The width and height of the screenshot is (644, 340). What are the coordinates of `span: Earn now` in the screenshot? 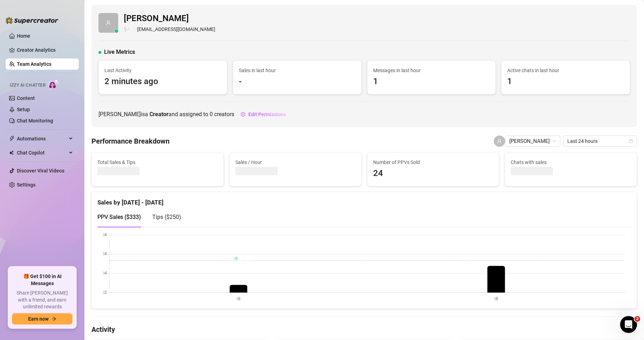 It's located at (38, 319).